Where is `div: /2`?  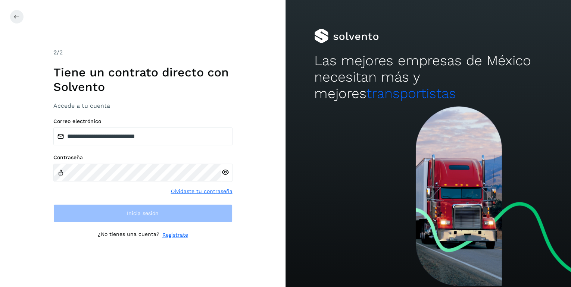
div: /2 is located at coordinates (143, 53).